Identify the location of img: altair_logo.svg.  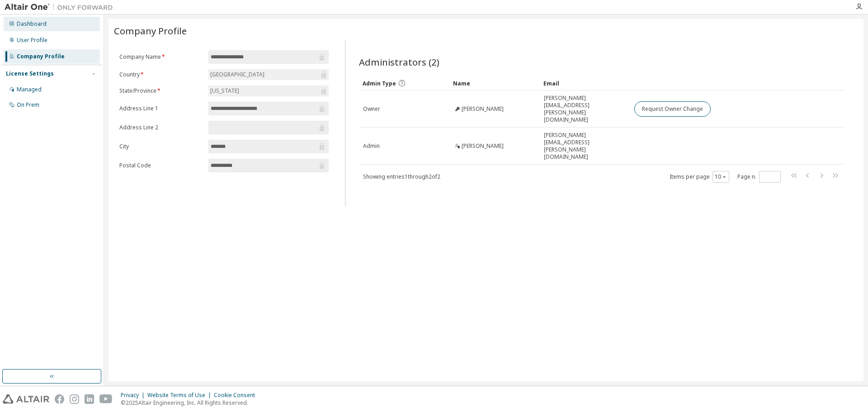
(26, 399).